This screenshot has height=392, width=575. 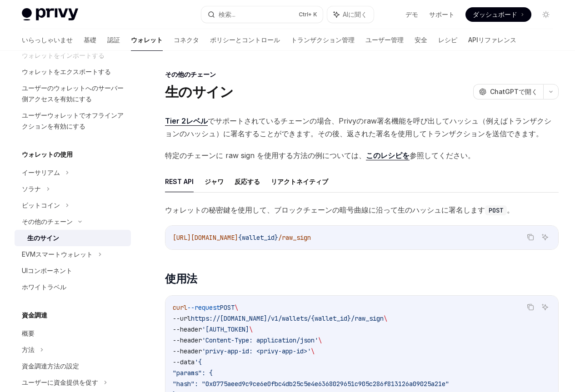 I want to click on font: イーサリアム, so click(x=40, y=172).